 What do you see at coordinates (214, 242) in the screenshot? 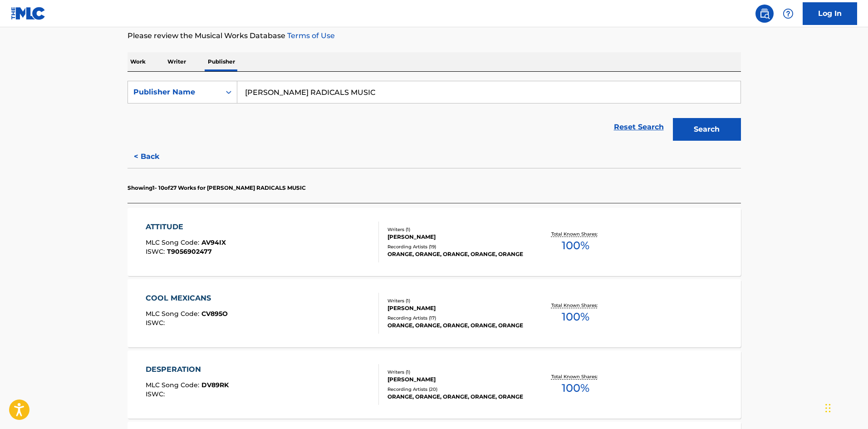
I see `span: AV94IX` at bounding box center [214, 242].